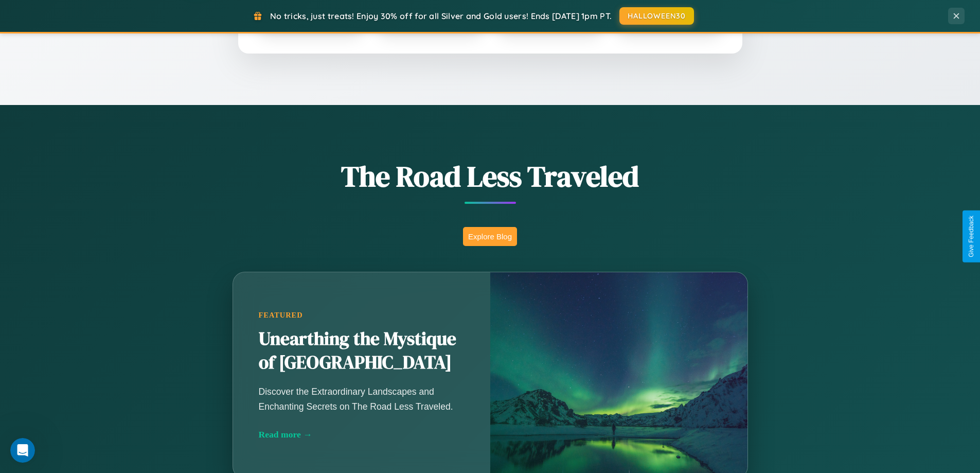  I want to click on button: Explore Blog, so click(490, 236).